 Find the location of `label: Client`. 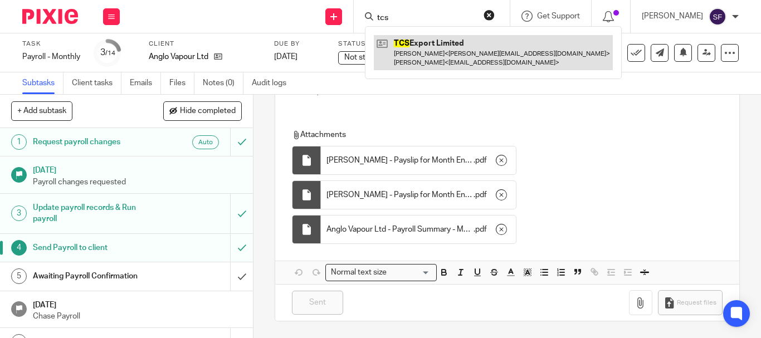

label: Client is located at coordinates (204, 44).